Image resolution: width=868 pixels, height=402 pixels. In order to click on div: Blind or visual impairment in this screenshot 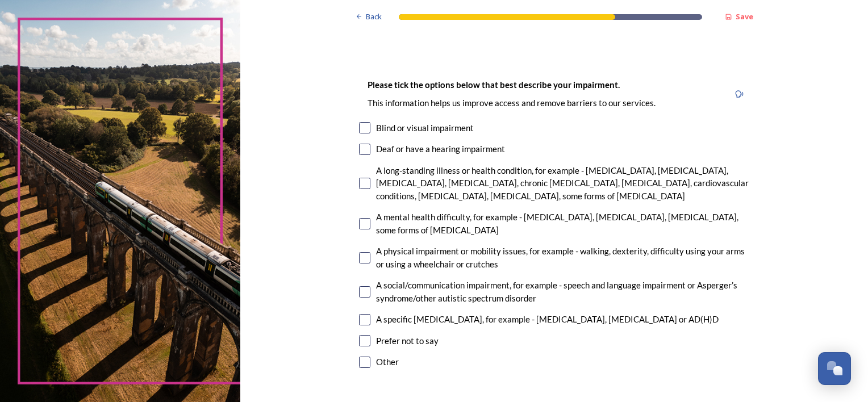, I will do `click(425, 127)`.